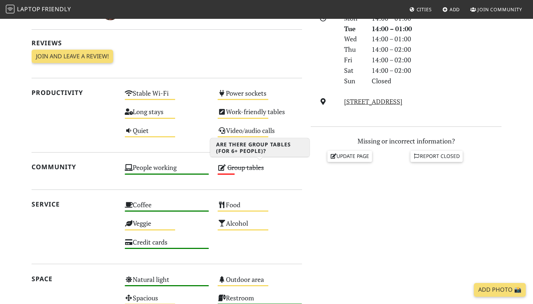 This screenshot has width=533, height=304. Describe the element at coordinates (354, 29) in the screenshot. I see `div: Tue` at that location.